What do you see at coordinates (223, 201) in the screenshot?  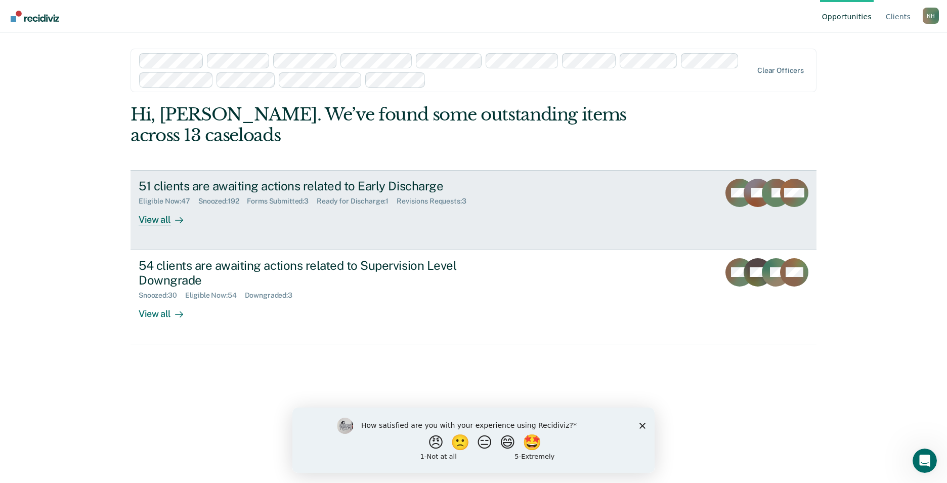 I see `div: Snoozed : 192` at bounding box center [223, 201].